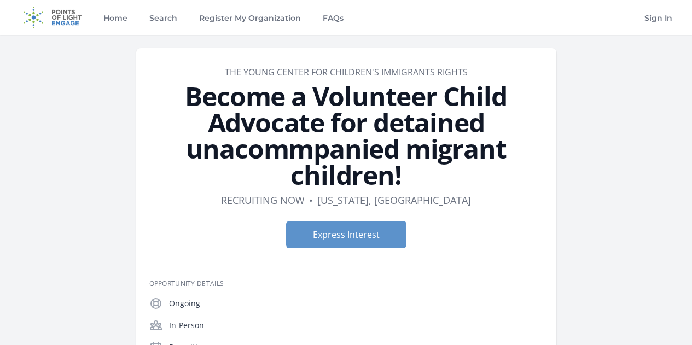 The height and width of the screenshot is (345, 692). I want to click on dd: Recruiting now, so click(263, 200).